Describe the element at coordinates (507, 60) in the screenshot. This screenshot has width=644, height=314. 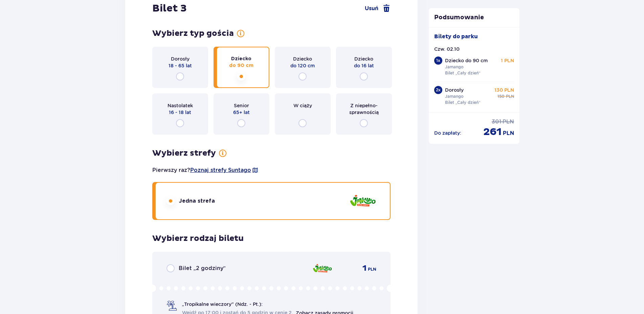
I see `p: 1 PLN` at that location.